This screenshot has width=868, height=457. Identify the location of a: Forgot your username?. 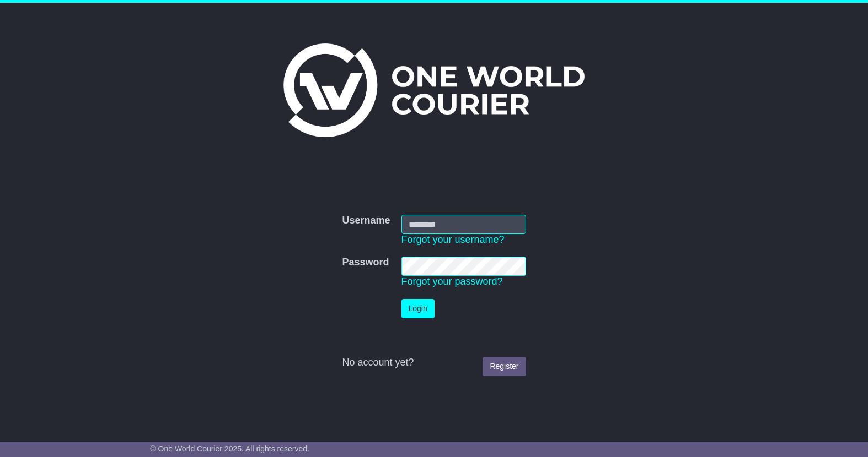
(453, 240).